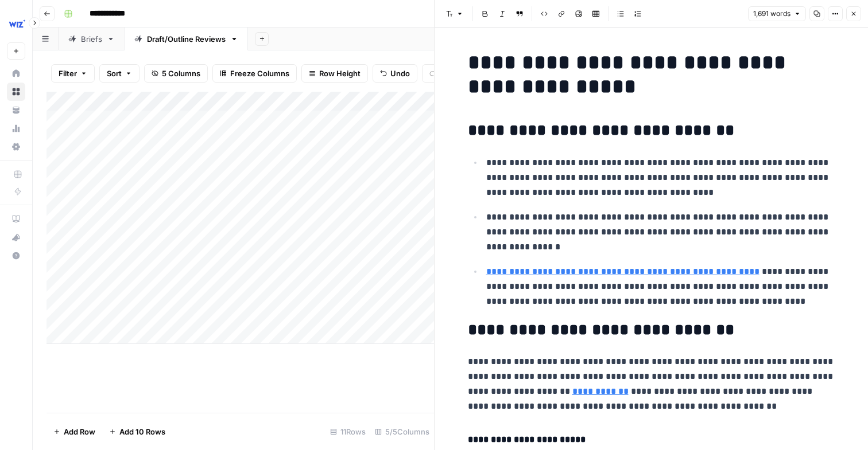  What do you see at coordinates (395, 73) in the screenshot?
I see `button: Undo` at bounding box center [395, 73].